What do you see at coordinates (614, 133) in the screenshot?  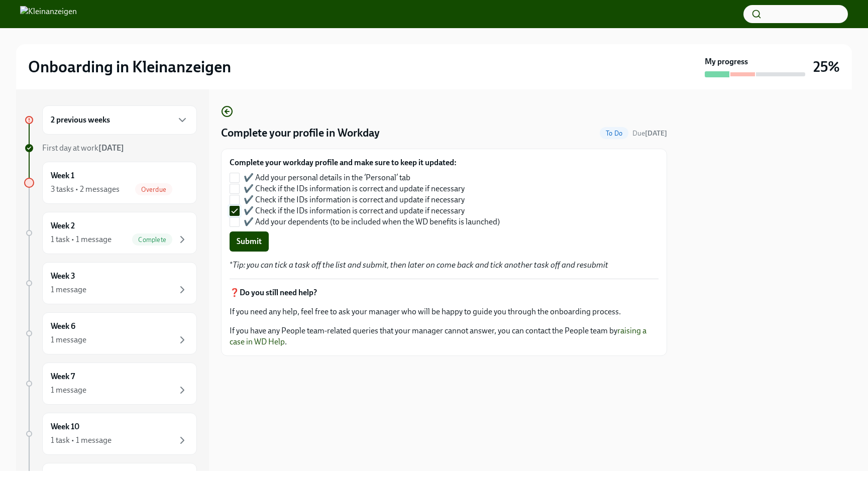 I see `span: To Do` at bounding box center [614, 133].